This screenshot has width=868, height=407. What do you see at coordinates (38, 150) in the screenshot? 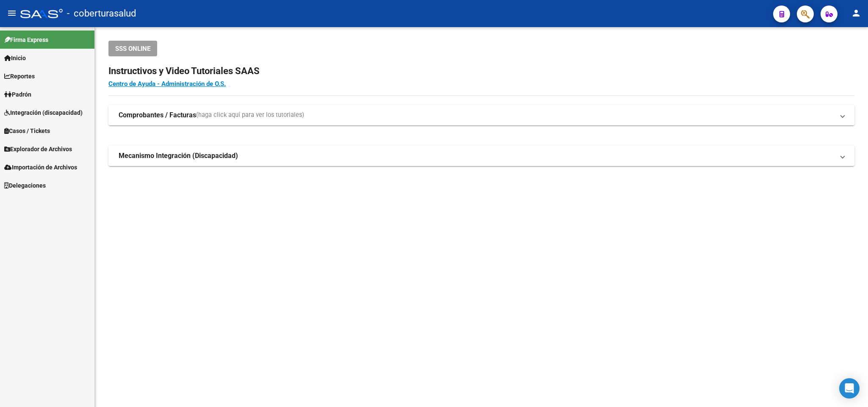
I see `span: Explorador de Archivos` at bounding box center [38, 150].